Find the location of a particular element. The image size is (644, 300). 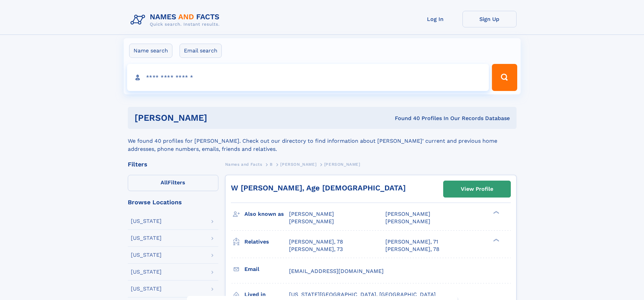

input: search input is located at coordinates (308, 77).